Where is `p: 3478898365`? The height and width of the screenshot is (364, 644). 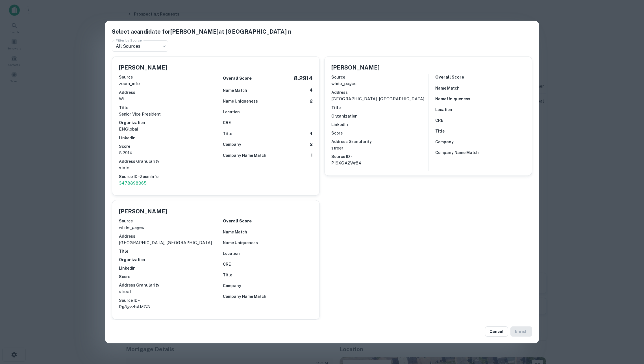
p: 3478898365 is located at coordinates (167, 183).